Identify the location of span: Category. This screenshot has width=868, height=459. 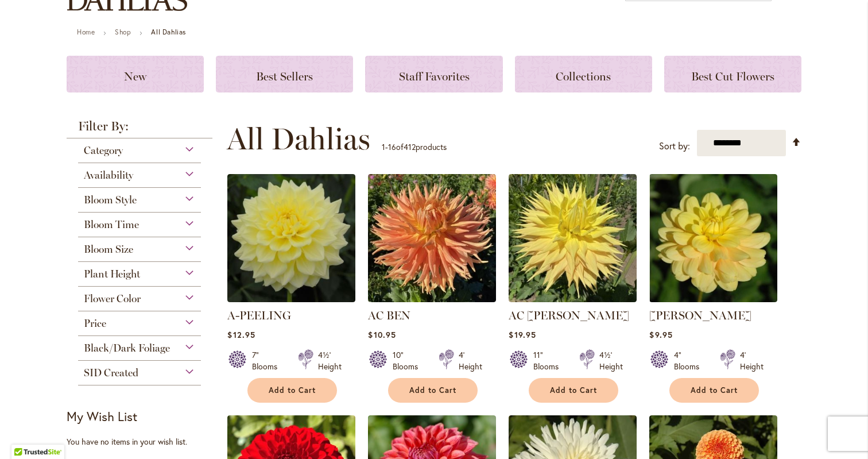
(103, 150).